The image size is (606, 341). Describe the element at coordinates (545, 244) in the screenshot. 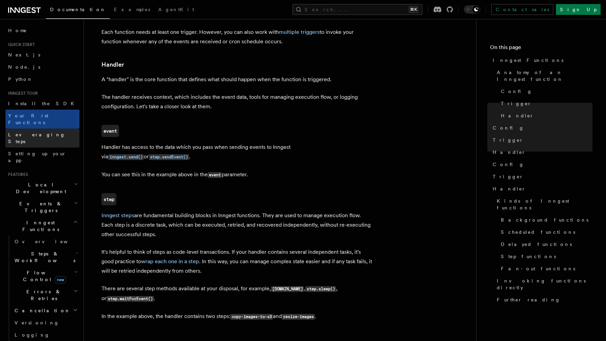

I see `a: Delayed functions` at that location.